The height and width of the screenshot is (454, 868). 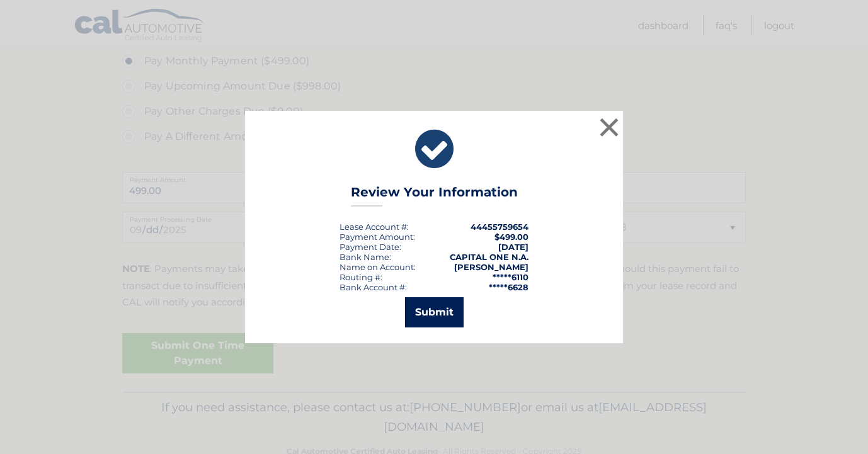 What do you see at coordinates (434, 312) in the screenshot?
I see `button: Submit` at bounding box center [434, 312].